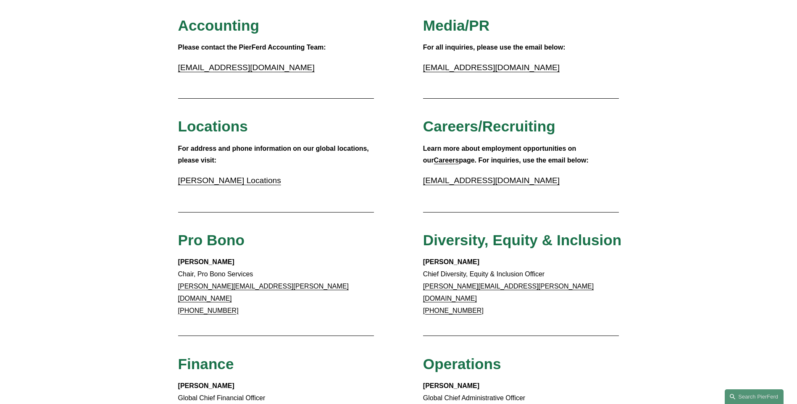  Describe the element at coordinates (274, 155) in the screenshot. I see `strong: For address and phone information on our global locations, please visit:` at that location.